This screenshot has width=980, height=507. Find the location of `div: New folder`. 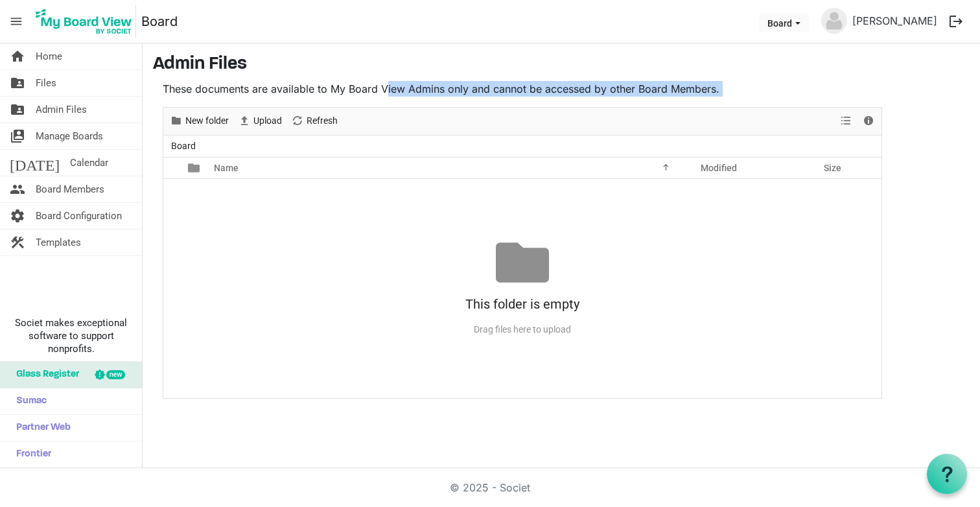

div: New folder is located at coordinates (199, 122).